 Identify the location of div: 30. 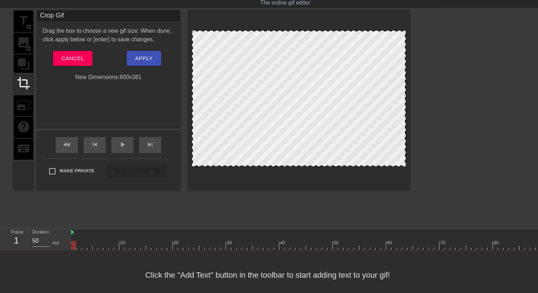
(230, 243).